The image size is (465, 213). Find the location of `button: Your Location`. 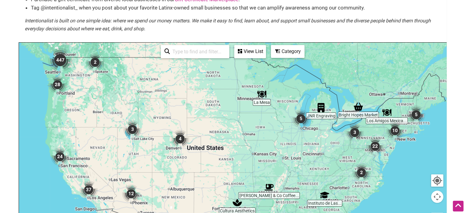

button: Your Location is located at coordinates (437, 180).